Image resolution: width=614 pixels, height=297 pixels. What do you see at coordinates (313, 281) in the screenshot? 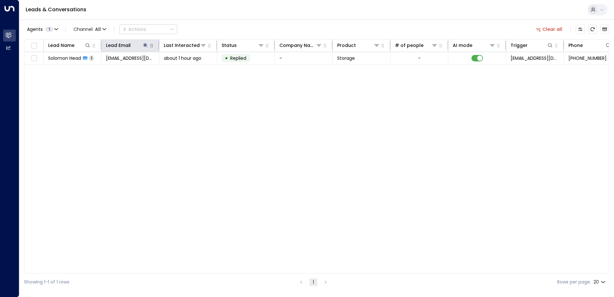
I see `nav: pagination navigation` at bounding box center [313, 281].